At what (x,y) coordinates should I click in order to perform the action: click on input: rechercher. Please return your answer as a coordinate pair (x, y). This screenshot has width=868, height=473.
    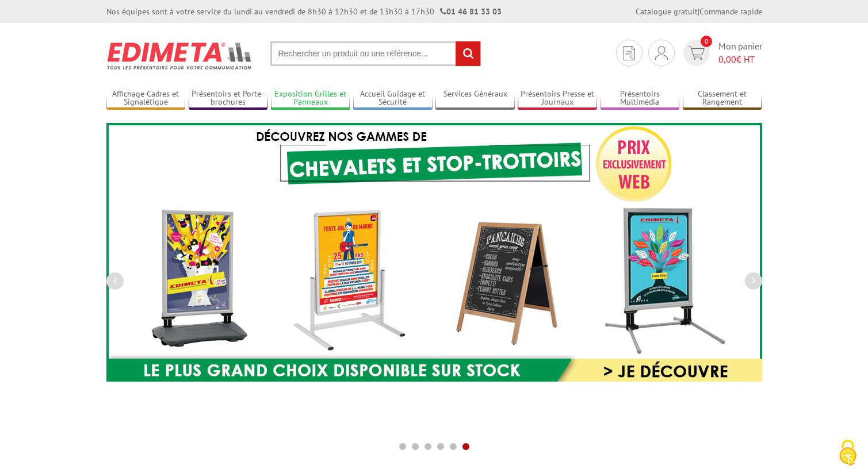
    Looking at the image, I should click on (468, 53).